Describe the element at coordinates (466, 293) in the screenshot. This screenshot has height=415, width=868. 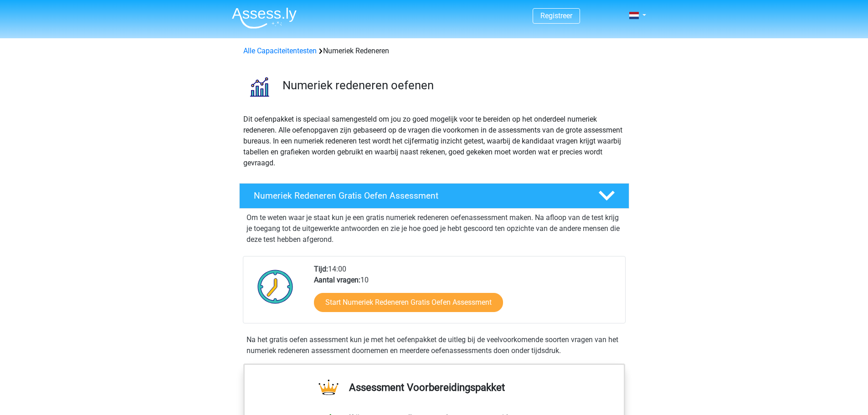
I see `div: 14:00 10` at that location.